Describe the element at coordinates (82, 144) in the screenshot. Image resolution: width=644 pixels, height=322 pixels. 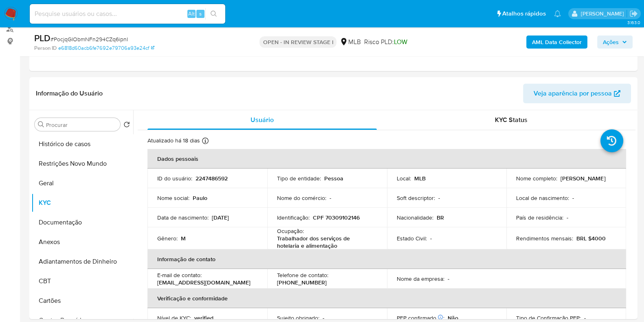
I see `button: Histórico de casos` at that location.